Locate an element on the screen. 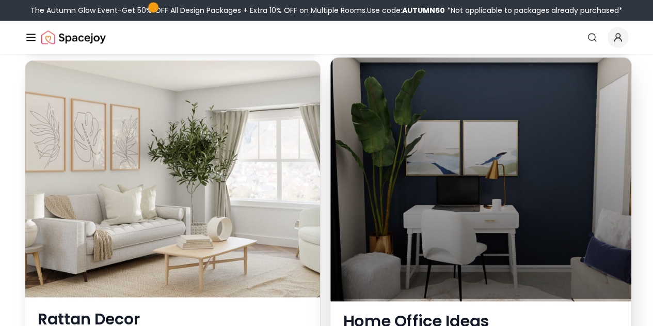  b: AUTUMN50 is located at coordinates (423, 10).